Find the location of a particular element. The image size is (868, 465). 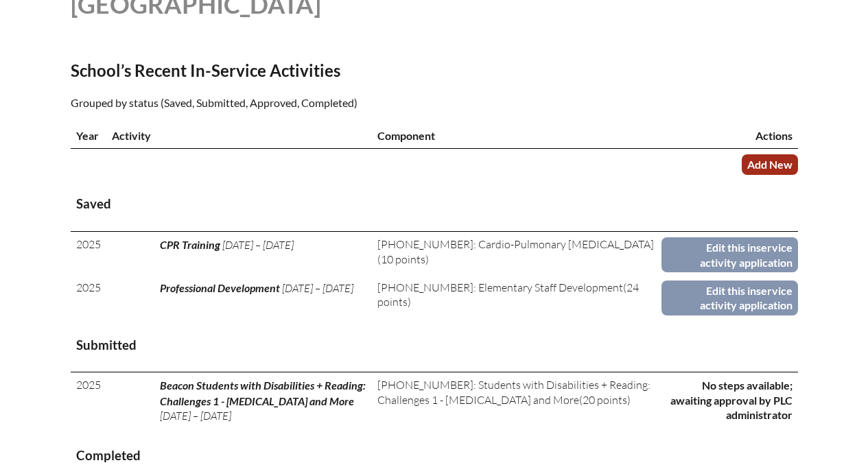

th: Component is located at coordinates (516, 136).